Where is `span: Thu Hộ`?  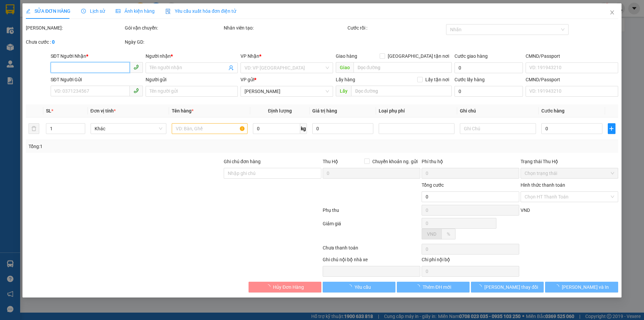 span: Thu Hộ is located at coordinates (330, 162).